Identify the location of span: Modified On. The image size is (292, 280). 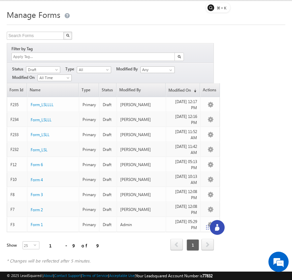
(25, 78).